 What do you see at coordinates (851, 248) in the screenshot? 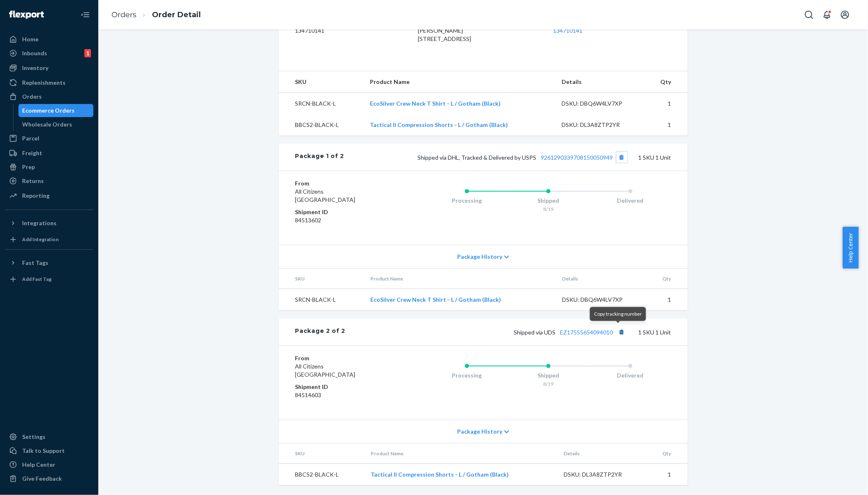
I see `button: Help Center` at bounding box center [851, 248].